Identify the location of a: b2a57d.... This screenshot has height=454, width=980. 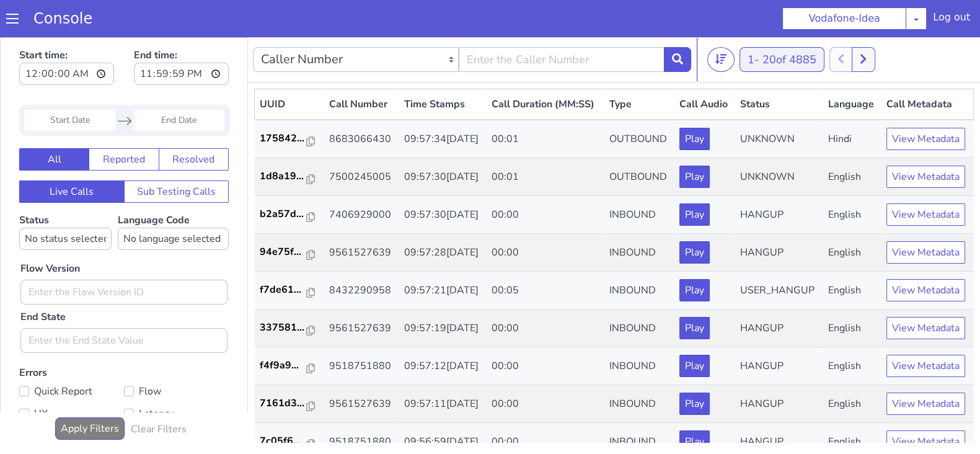
(289, 177).